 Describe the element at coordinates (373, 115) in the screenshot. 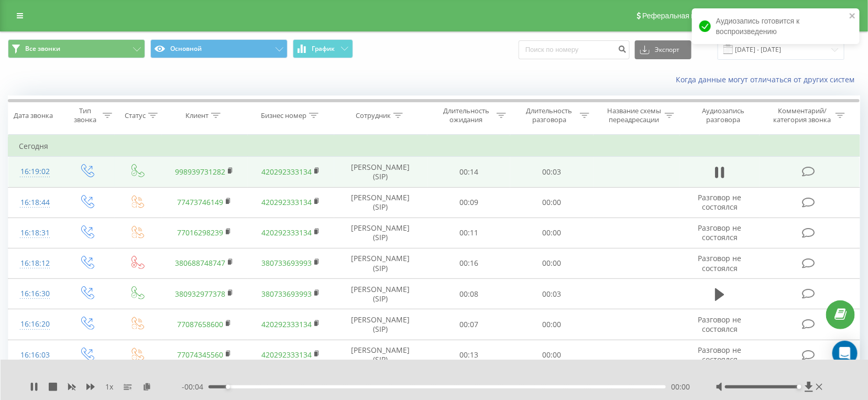

I see `div: Сотрудник` at that location.